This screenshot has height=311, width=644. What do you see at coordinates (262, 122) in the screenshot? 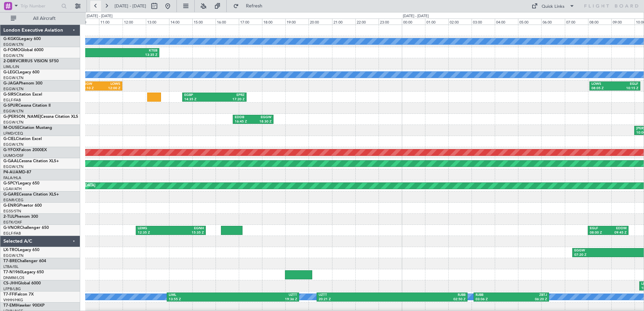
I see `div: 18:30 Z` at bounding box center [262, 122].